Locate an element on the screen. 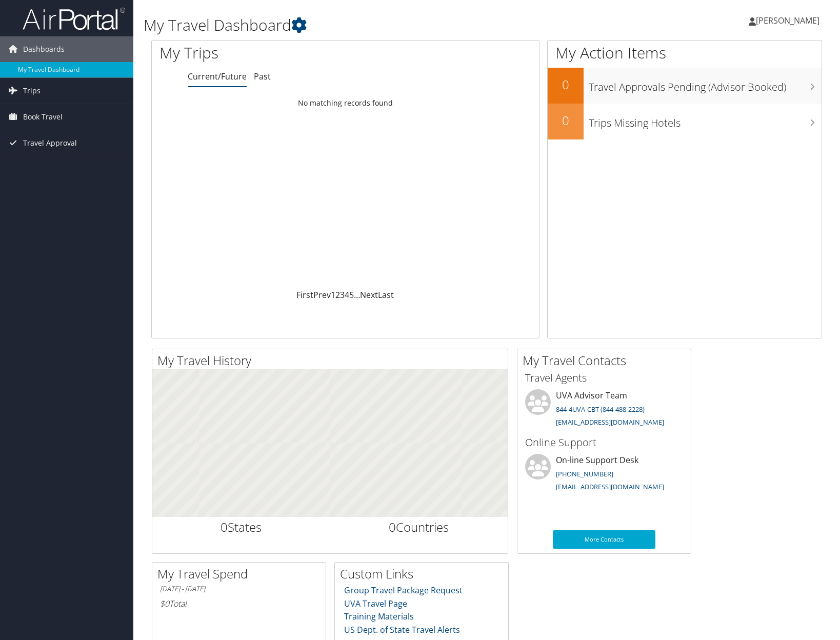 The height and width of the screenshot is (640, 840). a: US Dept. of State Travel Alerts is located at coordinates (402, 630).